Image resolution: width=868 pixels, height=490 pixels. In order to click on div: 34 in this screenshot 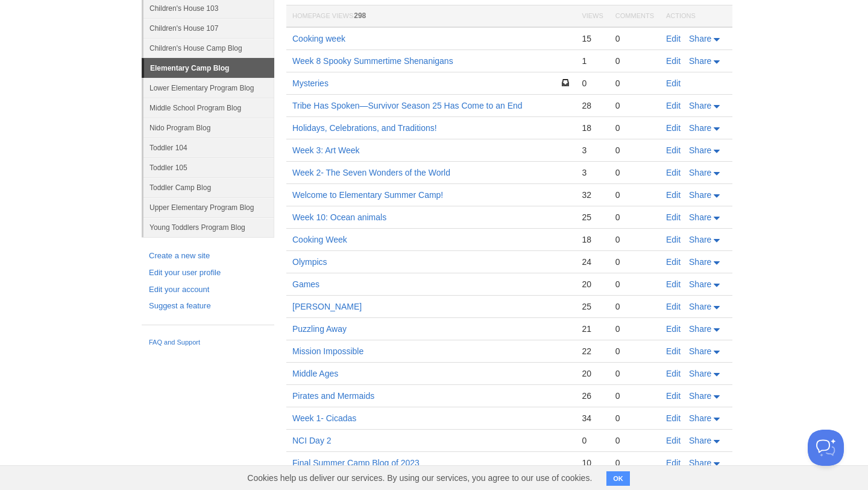, I will do `click(592, 418)`.